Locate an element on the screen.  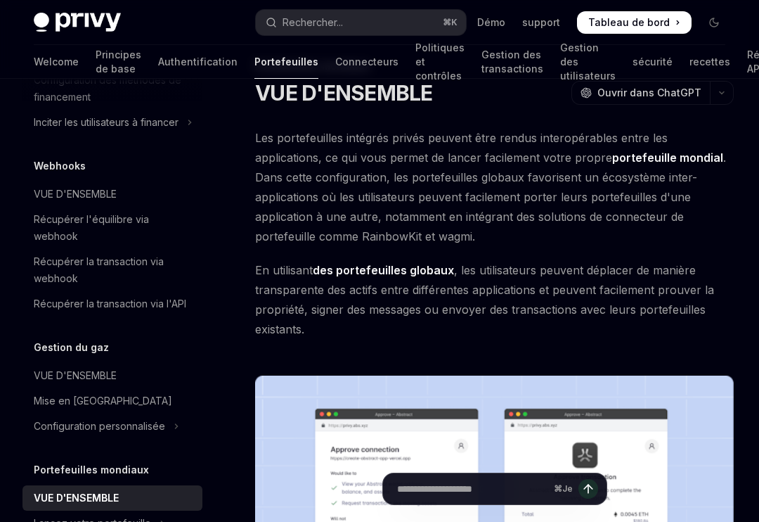
div: Récupérer l'équilibre via webhook is located at coordinates (114, 228).